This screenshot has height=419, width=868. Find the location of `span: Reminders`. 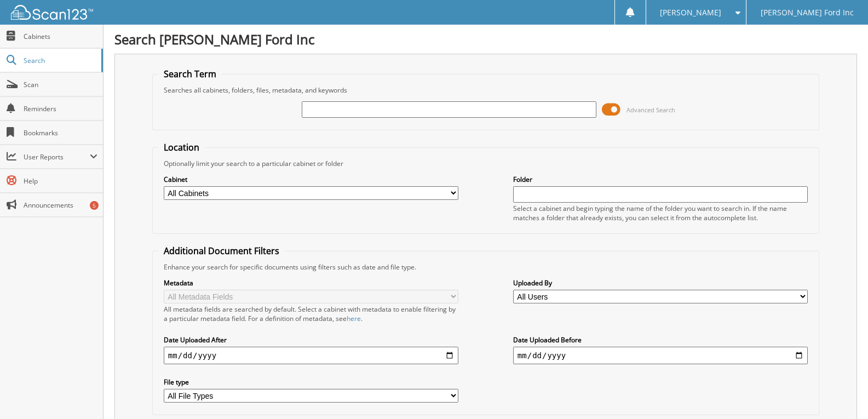

span: Reminders is located at coordinates (60, 108).